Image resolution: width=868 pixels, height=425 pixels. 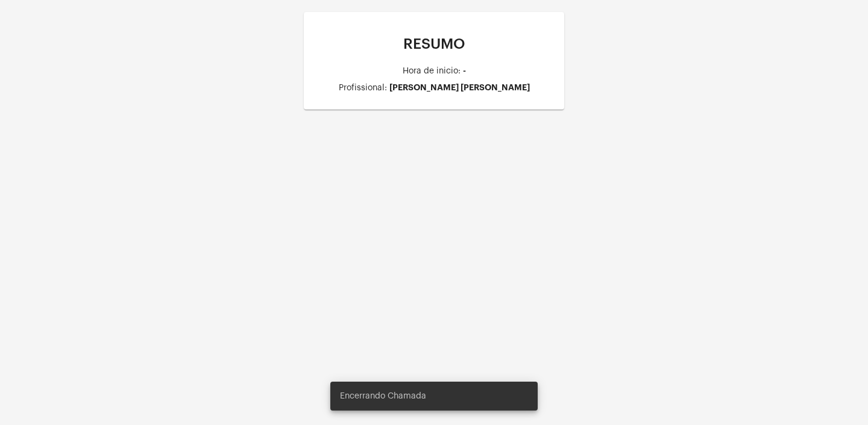 What do you see at coordinates (363, 88) in the screenshot?
I see `div: Profissional:` at bounding box center [363, 88].